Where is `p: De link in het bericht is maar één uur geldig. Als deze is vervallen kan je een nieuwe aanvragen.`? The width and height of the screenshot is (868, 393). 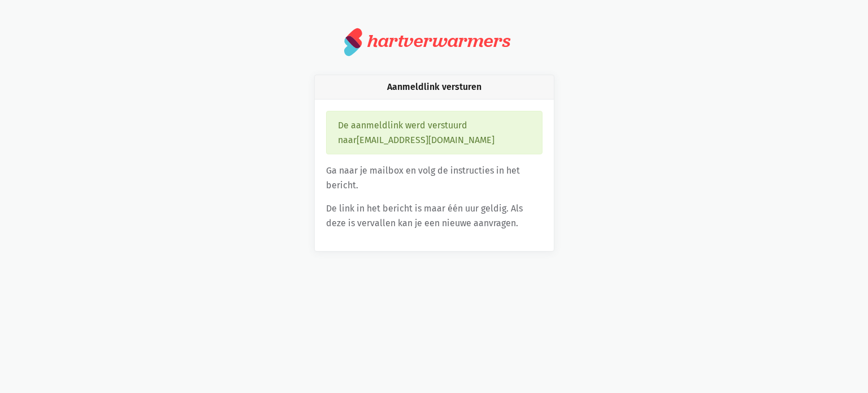
p: De link in het bericht is maar één uur geldig. Als deze is vervallen kan je een nieuwe aanvragen. is located at coordinates (434, 215).